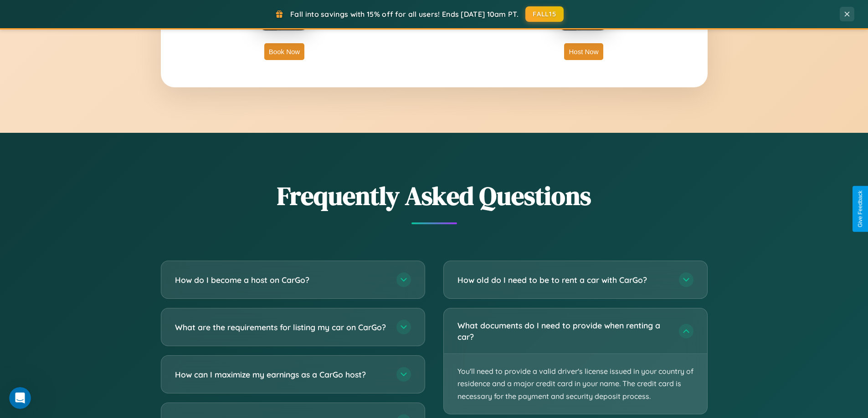 The width and height of the screenshot is (868, 418). I want to click on button: Book Now, so click(284, 51).